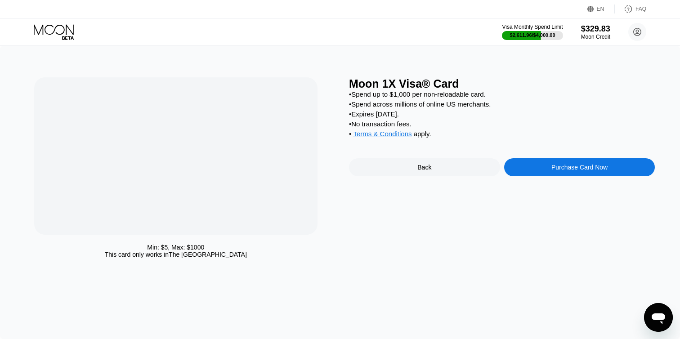 This screenshot has height=339, width=680. What do you see at coordinates (382, 134) in the screenshot?
I see `span: Terms & Conditions` at bounding box center [382, 134].